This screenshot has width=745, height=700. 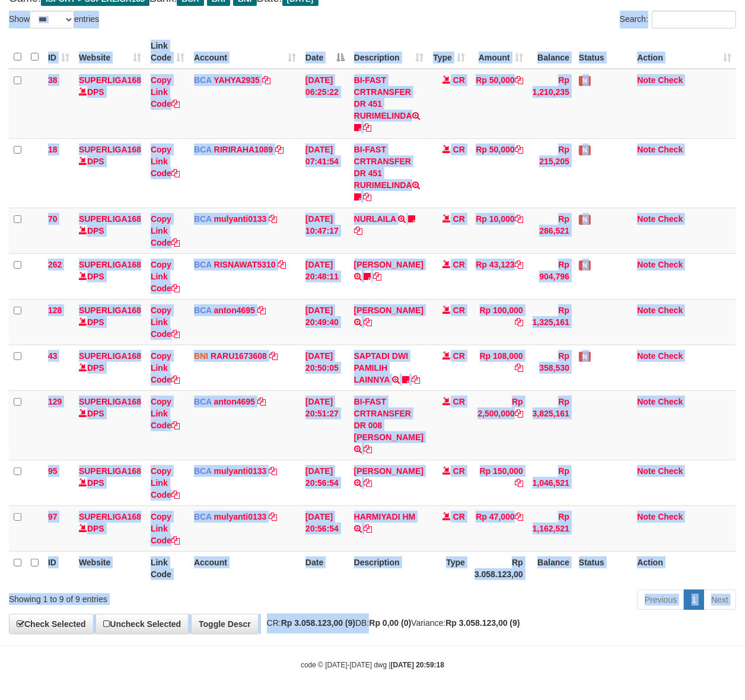 I want to click on a: Copy RARU1673608 to clipboard, so click(x=273, y=356).